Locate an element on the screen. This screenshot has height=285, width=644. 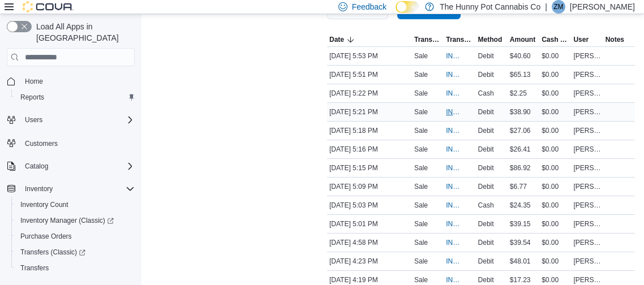
button: Inventory is located at coordinates (39, 188).